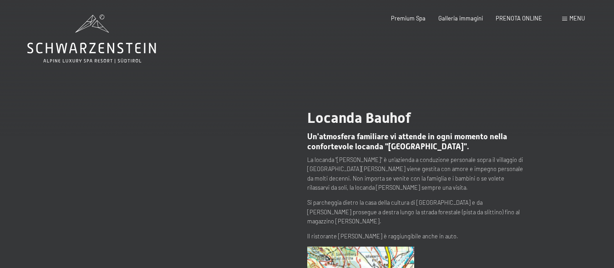 This screenshot has width=614, height=268. I want to click on a: Galleria immagini, so click(461, 18).